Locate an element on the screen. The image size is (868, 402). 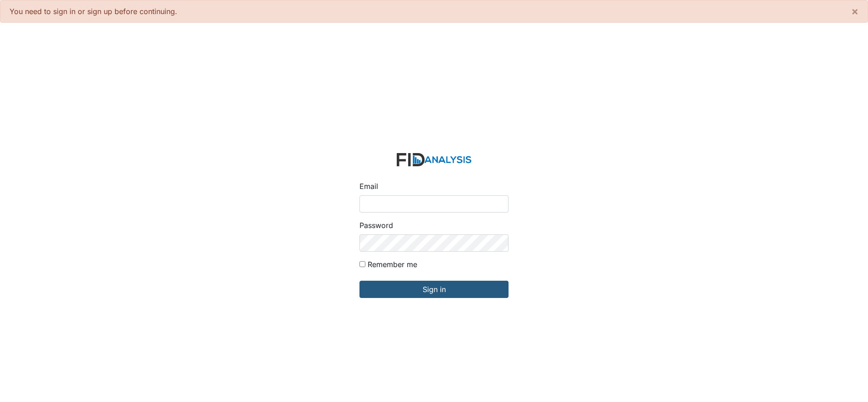
label: Password is located at coordinates (377, 225).